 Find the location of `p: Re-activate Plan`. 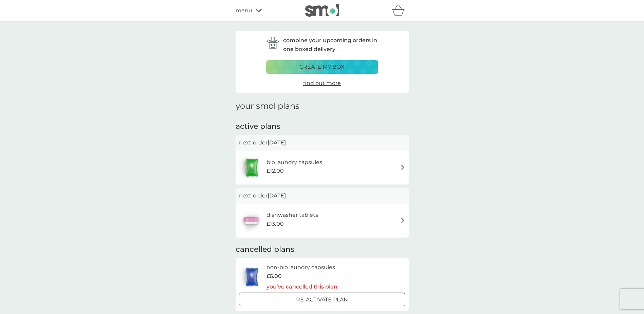

p: Re-activate Plan is located at coordinates (322, 300).